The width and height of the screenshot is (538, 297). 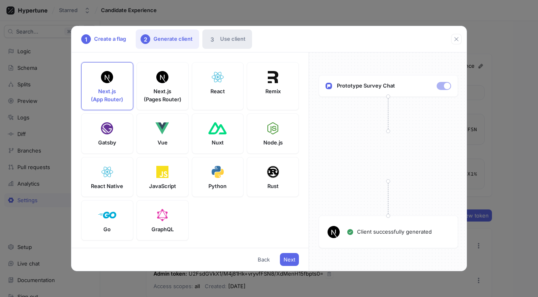 I want to click on p: Python, so click(x=217, y=187).